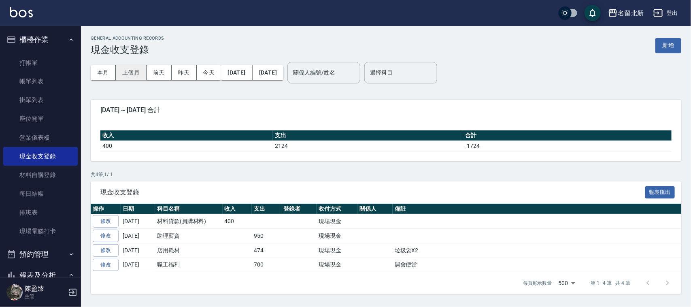 The width and height of the screenshot is (691, 307). Describe the element at coordinates (626, 13) in the screenshot. I see `button: 名留北新` at that location.